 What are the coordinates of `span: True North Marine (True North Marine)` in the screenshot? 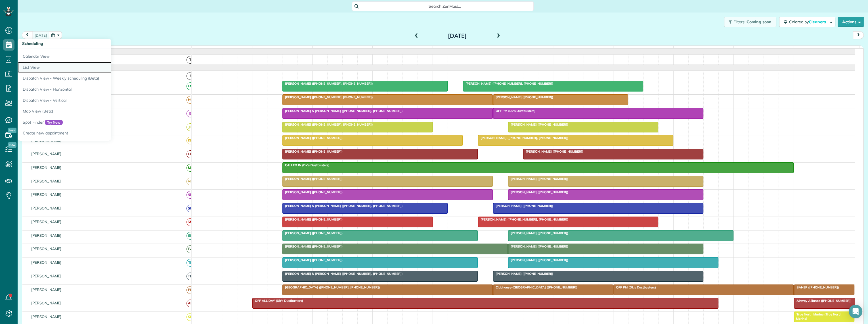 It's located at (817, 316).